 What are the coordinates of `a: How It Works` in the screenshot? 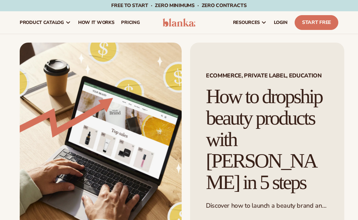 It's located at (96, 22).